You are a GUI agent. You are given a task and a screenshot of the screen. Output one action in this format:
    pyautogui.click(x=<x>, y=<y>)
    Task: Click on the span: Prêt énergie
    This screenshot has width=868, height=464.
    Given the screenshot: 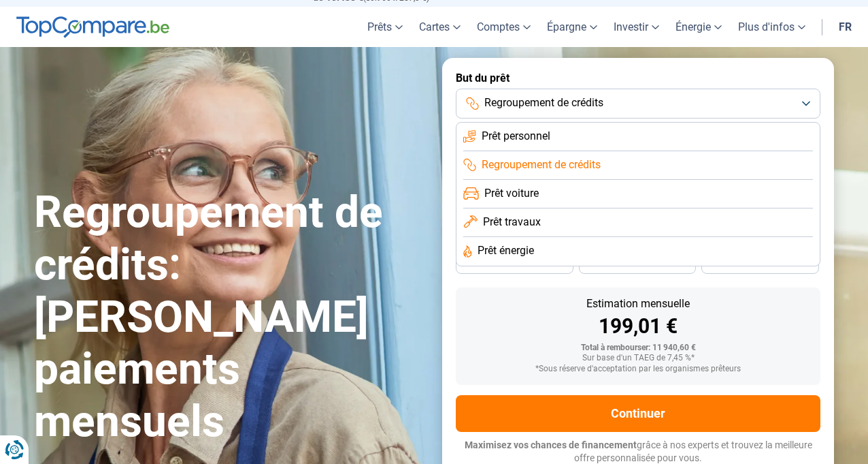 What is the action you would take?
    pyautogui.click(x=505, y=251)
    